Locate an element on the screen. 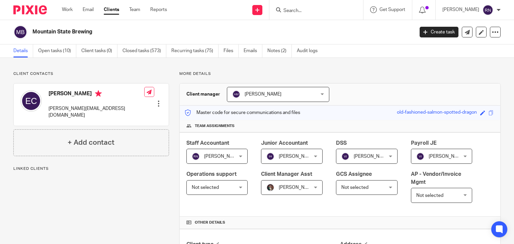 Image resolution: width=514 pixels, height=244 pixels. a: Client tasks (0) is located at coordinates (99, 51).